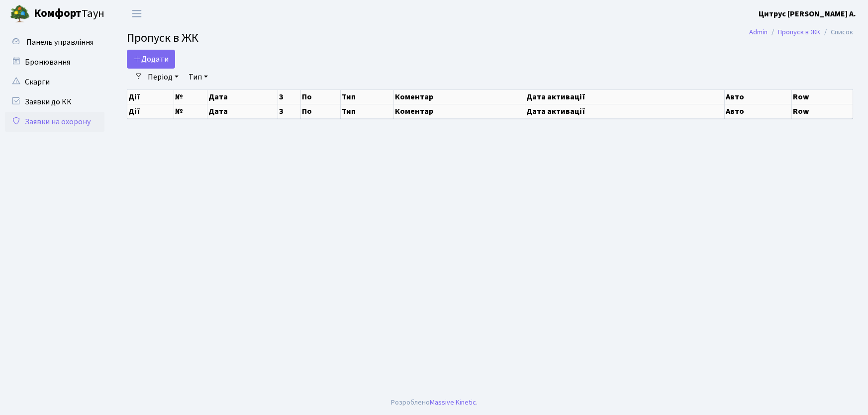 This screenshot has height=415, width=868. What do you see at coordinates (453, 402) in the screenshot?
I see `a: Massive Kinetic` at bounding box center [453, 402].